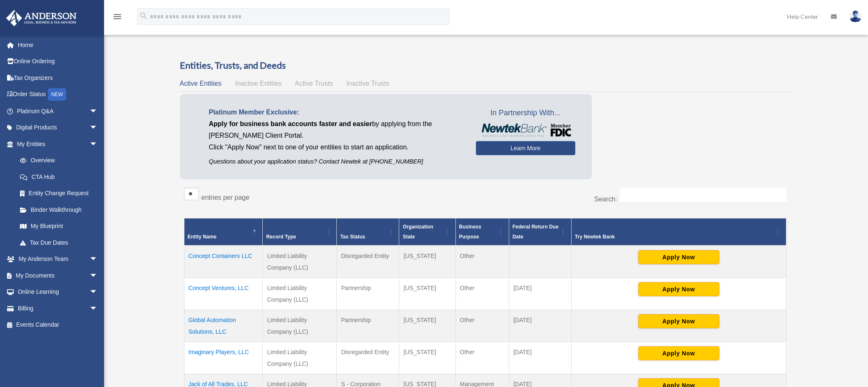 Image resolution: width=868 pixels, height=387 pixels. Describe the element at coordinates (200, 83) in the screenshot. I see `span: Active Entities` at that location.